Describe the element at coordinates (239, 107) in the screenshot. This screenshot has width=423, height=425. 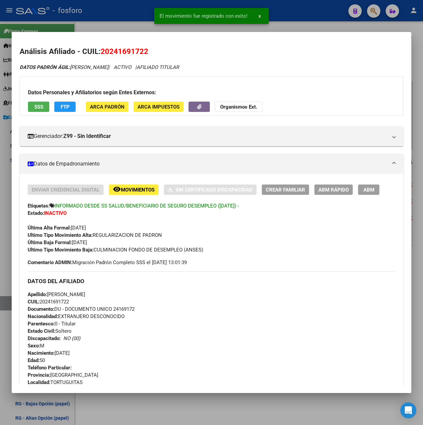
I see `strong: Organismos Ext.` at that location.